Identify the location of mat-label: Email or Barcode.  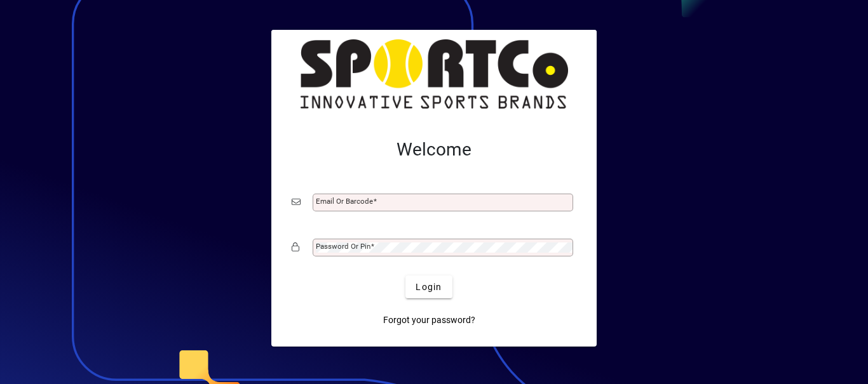
(345, 201).